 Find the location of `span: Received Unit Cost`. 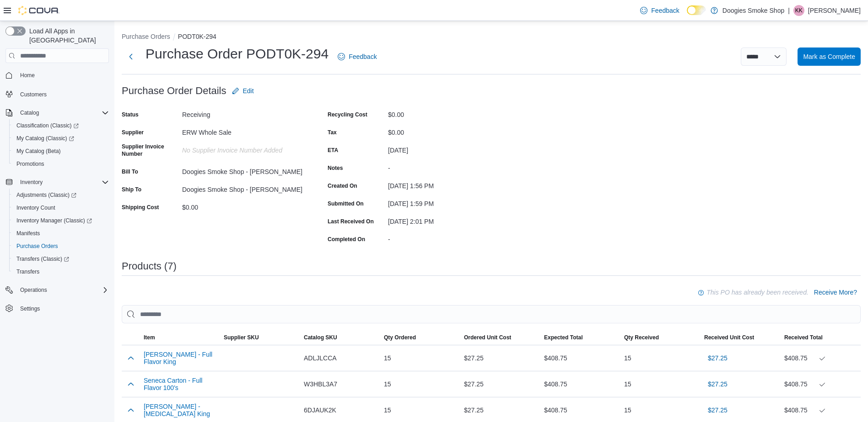

span: Received Unit Cost is located at coordinates (729, 338).